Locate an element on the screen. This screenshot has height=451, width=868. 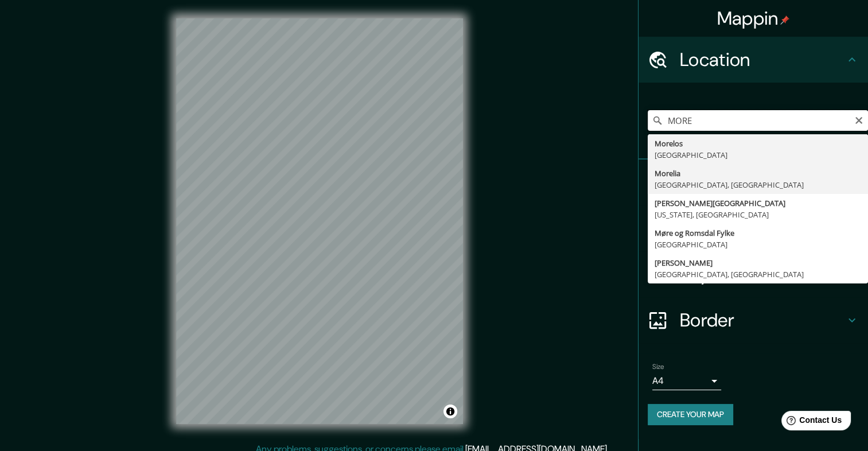
div: Location is located at coordinates (753, 59).